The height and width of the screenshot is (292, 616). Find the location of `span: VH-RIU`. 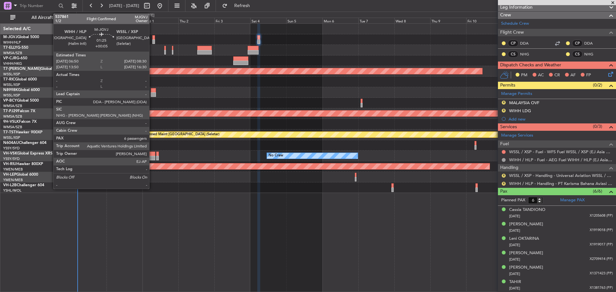

span: VH-RIU is located at coordinates (10, 164).